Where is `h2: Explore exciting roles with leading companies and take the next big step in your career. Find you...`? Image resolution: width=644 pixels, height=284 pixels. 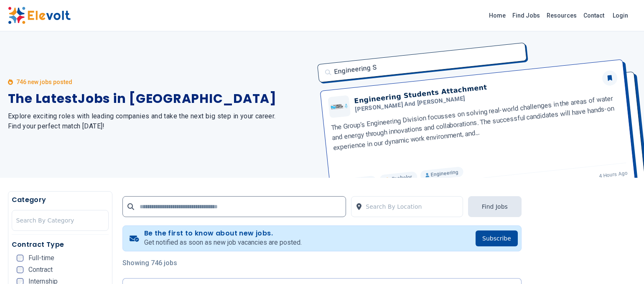 h2: Explore exciting roles with leading companies and take the next big step in your career. Find you... is located at coordinates (160, 121).